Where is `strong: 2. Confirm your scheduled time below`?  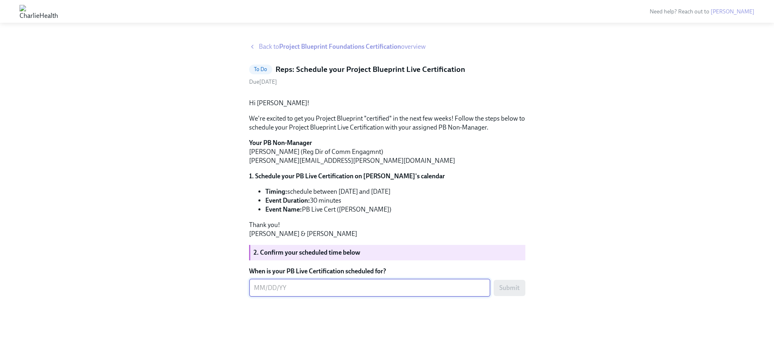 strong: 2. Confirm your scheduled time below is located at coordinates (307, 252).